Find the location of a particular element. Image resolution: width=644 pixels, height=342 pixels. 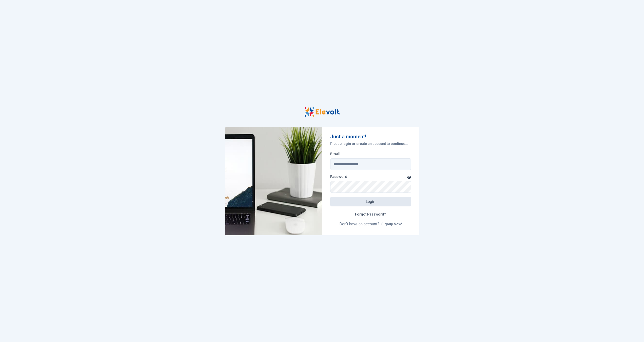

p: Please login or create an account to continue... is located at coordinates (371, 144).